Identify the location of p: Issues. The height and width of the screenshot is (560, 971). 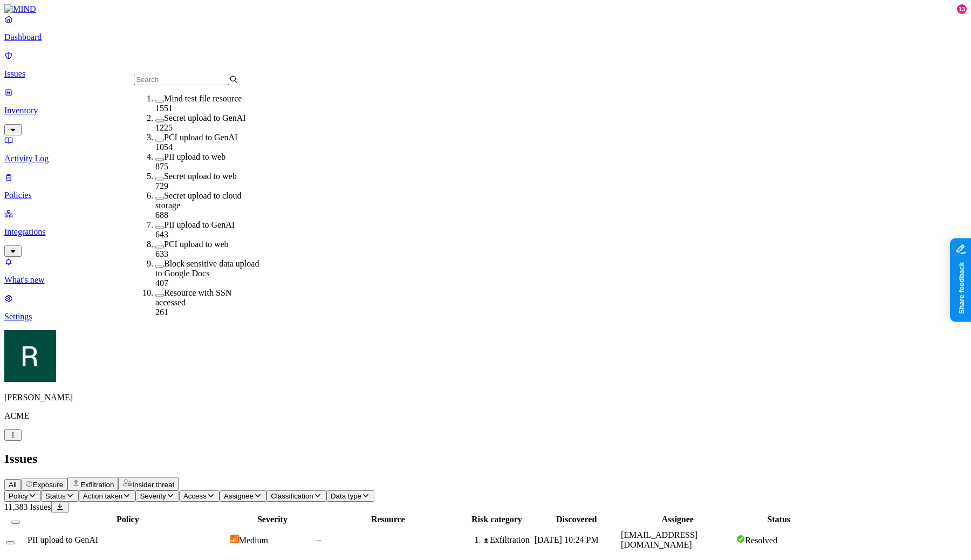
(486, 74).